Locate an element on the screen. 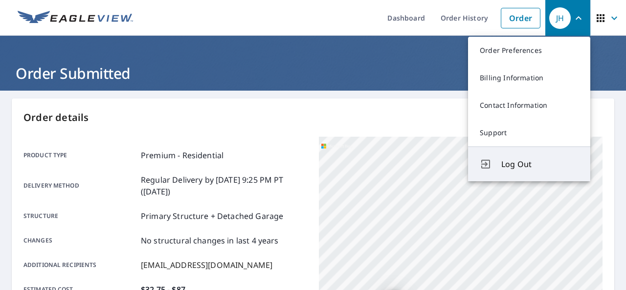 The width and height of the screenshot is (626, 290). p: Primary Structure + Detached Garage is located at coordinates (212, 216).